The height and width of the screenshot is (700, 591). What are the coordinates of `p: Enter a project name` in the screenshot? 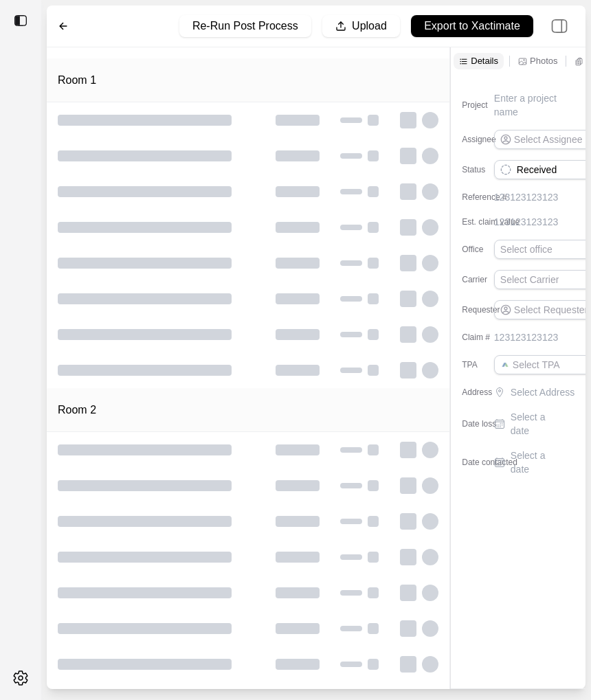 It's located at (525, 105).